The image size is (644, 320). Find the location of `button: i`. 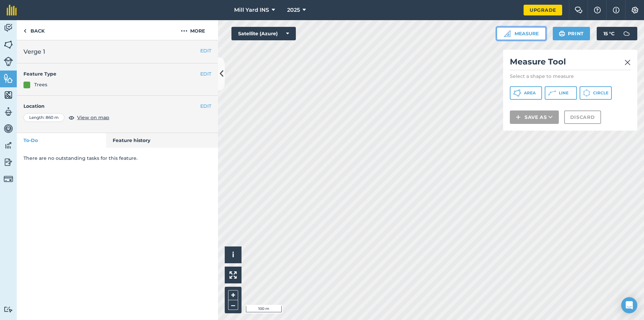

button: i is located at coordinates (233, 255).